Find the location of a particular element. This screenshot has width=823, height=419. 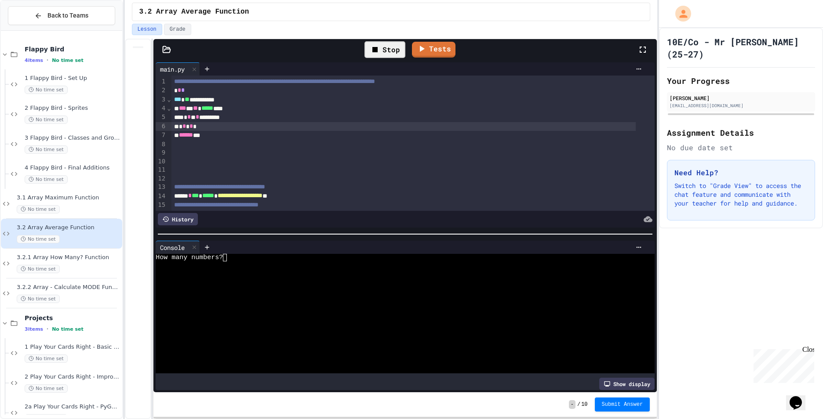

div: 12 is located at coordinates (161, 179).